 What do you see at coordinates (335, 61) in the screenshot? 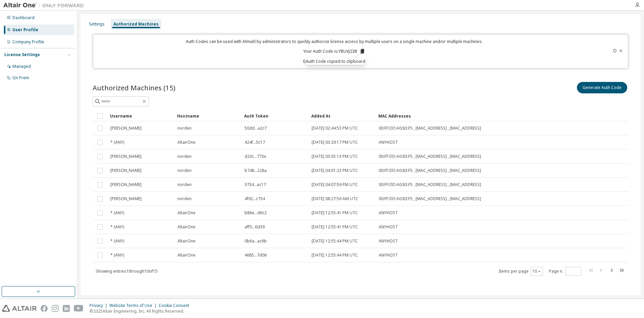
I see `p: Expires in 14 minutes, 46 seconds` at bounding box center [335, 61].